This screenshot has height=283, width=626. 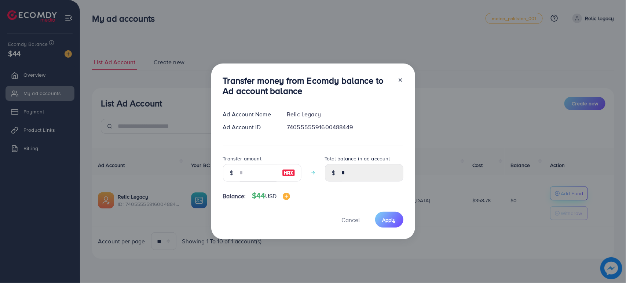 I want to click on div: Relic Legacy, so click(x=345, y=114).